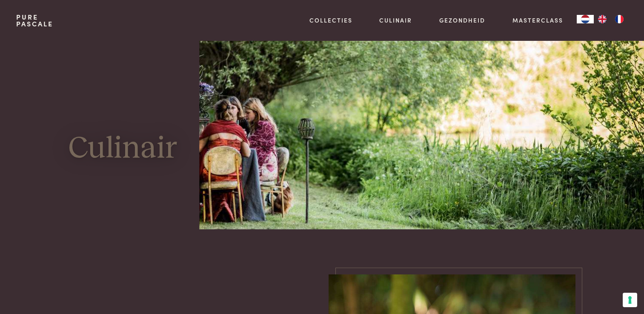 This screenshot has height=314, width=644. Describe the element at coordinates (603, 20) in the screenshot. I see `aside: Language selected: Nederlands` at that location.